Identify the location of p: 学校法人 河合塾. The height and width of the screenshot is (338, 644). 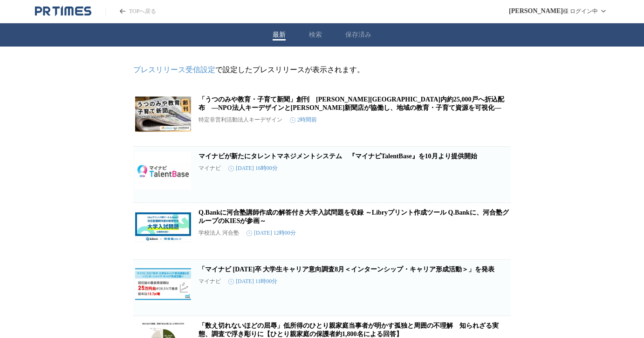
(219, 233).